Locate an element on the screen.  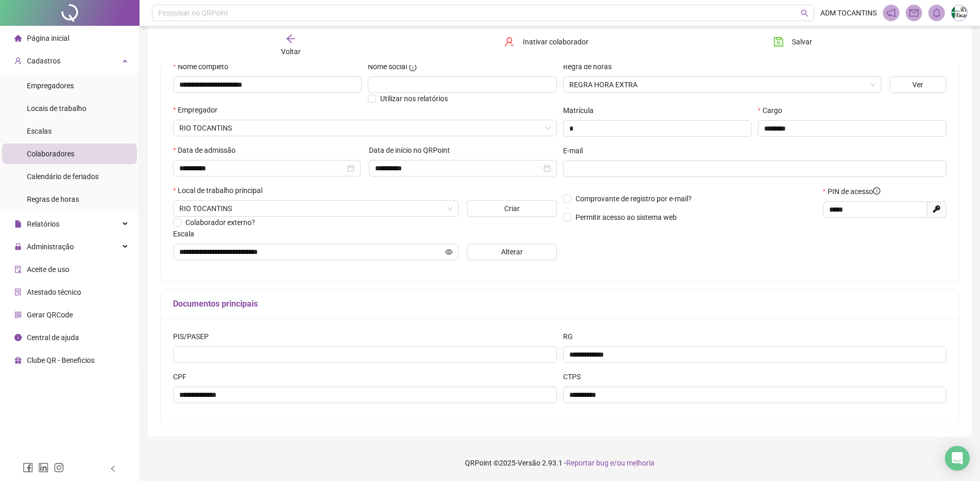
span: search is located at coordinates (804, 13).